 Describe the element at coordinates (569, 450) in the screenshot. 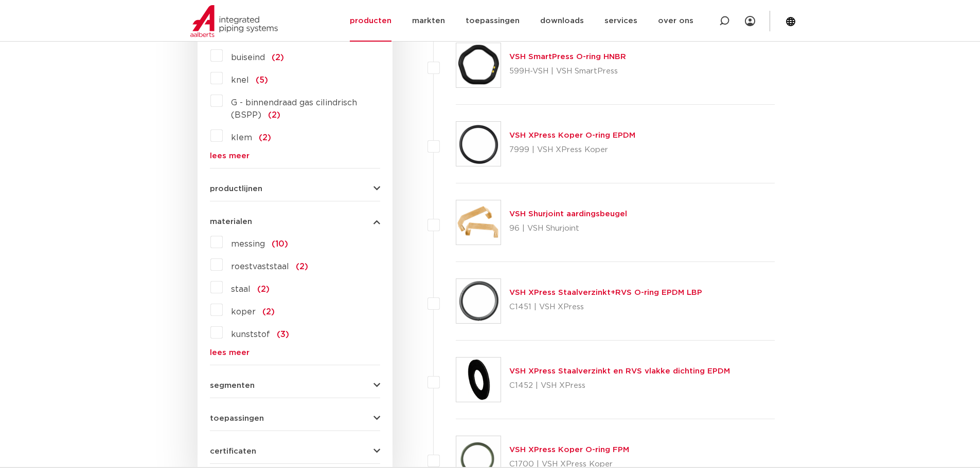

I see `a: VSH XPress Koper O-ring FPM` at that location.